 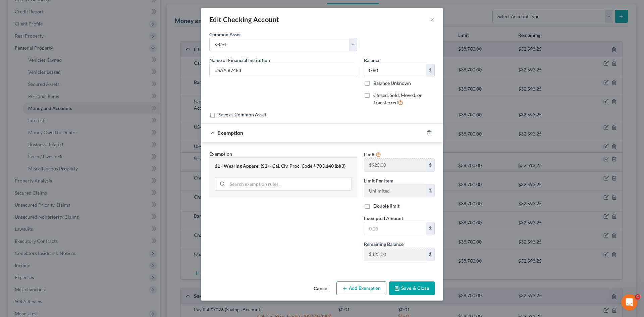 I want to click on span: 4, so click(x=638, y=297).